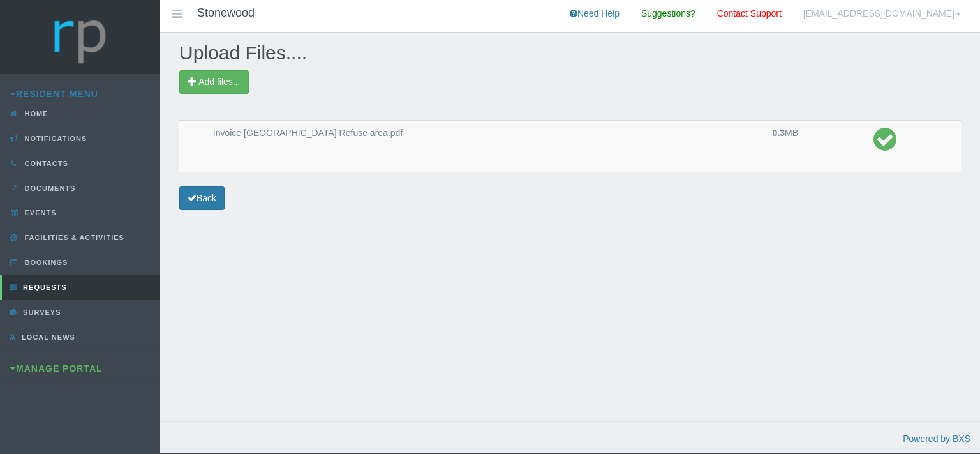 This screenshot has width=980, height=454. Describe the element at coordinates (219, 82) in the screenshot. I see `span: Add files...` at that location.